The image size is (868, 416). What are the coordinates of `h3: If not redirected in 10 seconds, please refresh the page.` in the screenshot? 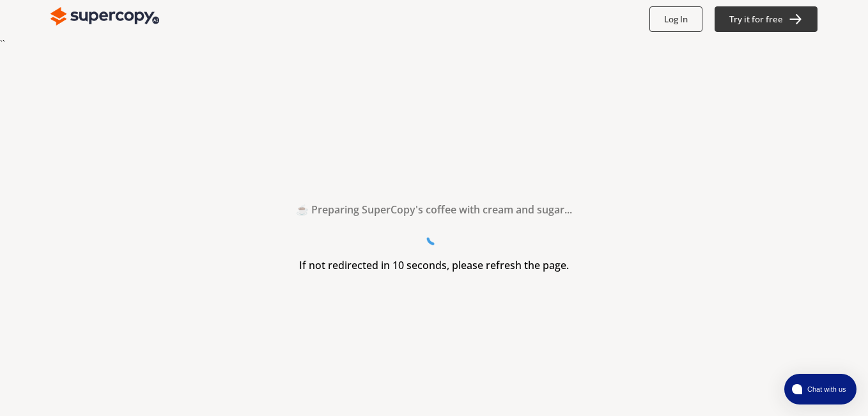 It's located at (434, 265).